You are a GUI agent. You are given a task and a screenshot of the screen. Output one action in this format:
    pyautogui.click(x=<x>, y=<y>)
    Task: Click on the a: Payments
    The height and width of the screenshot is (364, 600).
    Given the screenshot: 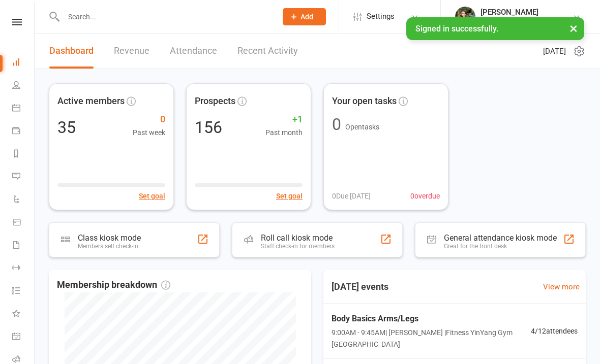 What is the action you would take?
    pyautogui.click(x=23, y=131)
    